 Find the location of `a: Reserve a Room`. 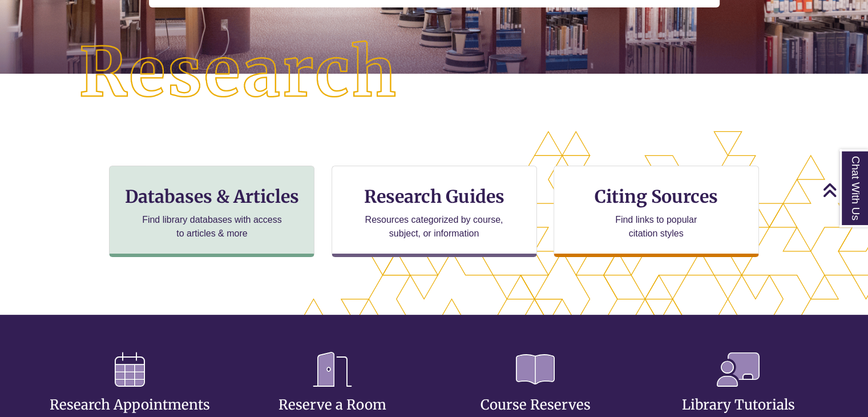

a: Reserve a Room is located at coordinates (332, 391).